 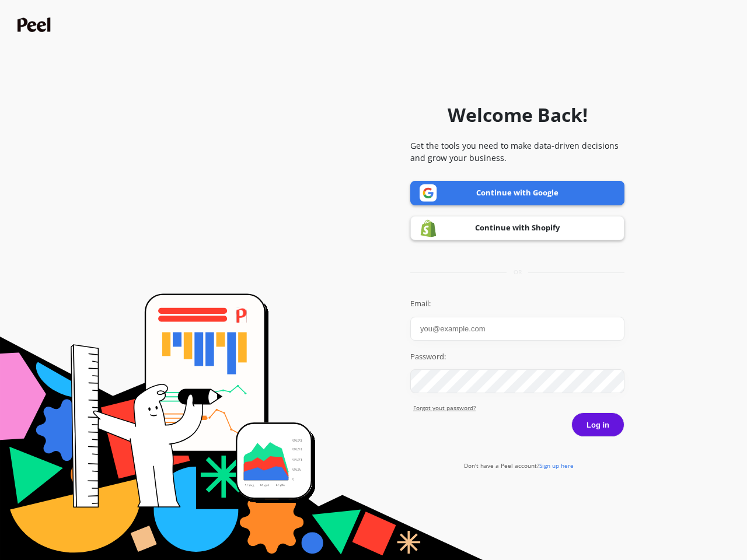 What do you see at coordinates (517, 328) in the screenshot?
I see `input: you@example.com` at bounding box center [517, 328].